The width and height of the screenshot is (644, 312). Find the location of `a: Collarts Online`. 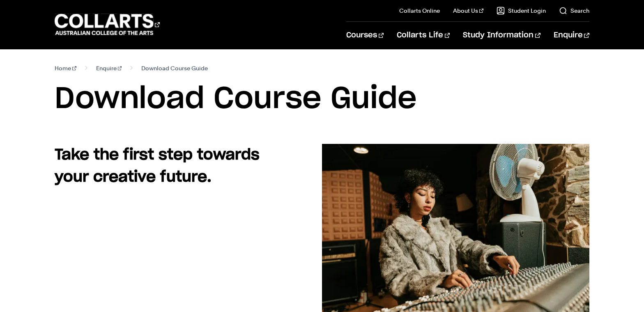

a: Collarts Online is located at coordinates (419, 10).